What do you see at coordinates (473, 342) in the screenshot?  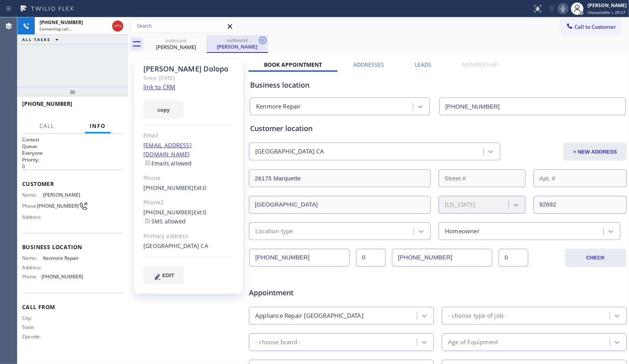 I see `div: Age of Equipment` at bounding box center [473, 342].